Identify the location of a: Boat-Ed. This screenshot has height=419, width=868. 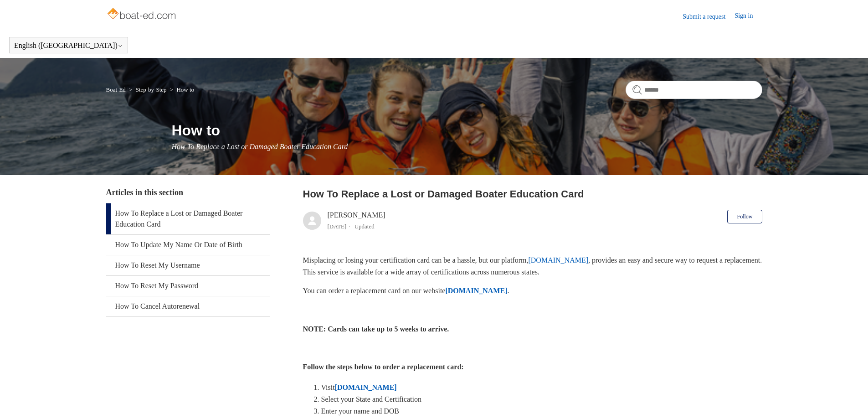
(116, 90).